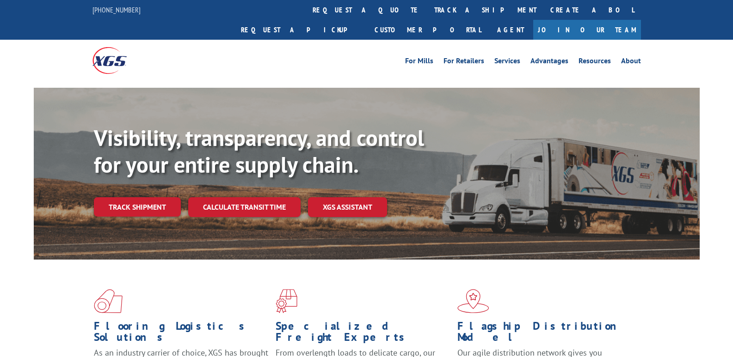  I want to click on h1: Flagship Distribution Model, so click(544, 334).